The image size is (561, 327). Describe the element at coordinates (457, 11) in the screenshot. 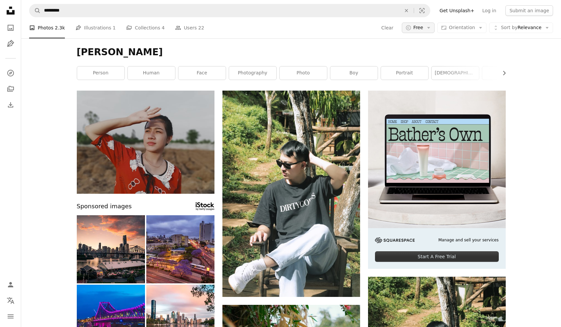

I see `a: Get Unsplash+` at that location.